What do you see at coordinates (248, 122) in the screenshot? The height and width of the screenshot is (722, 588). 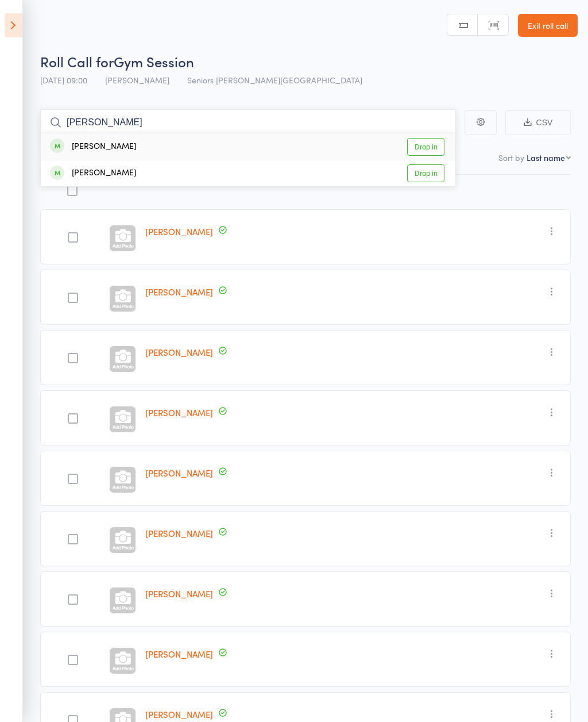 I see `input: Search by name` at bounding box center [248, 122].